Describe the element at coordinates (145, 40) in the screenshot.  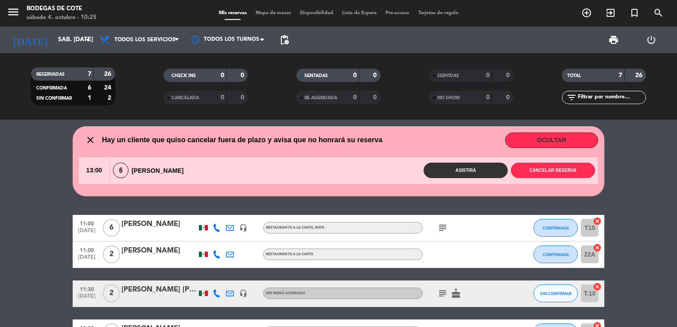
I see `span: Todos los servicios` at that location.